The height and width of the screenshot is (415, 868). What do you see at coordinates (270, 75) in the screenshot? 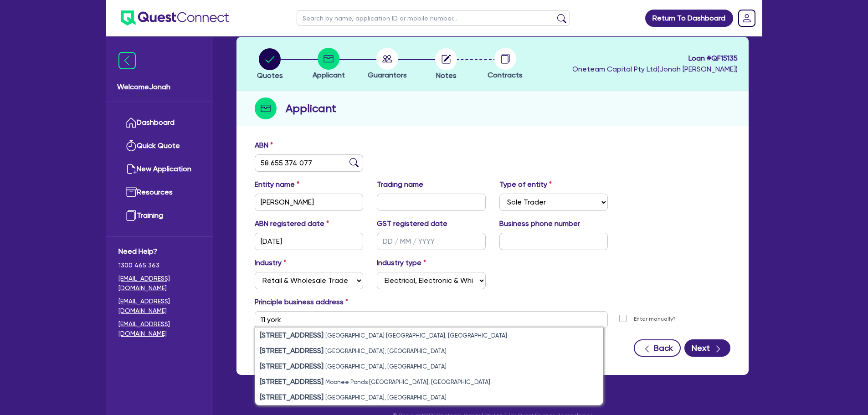
I see `span: Quotes` at bounding box center [270, 75].